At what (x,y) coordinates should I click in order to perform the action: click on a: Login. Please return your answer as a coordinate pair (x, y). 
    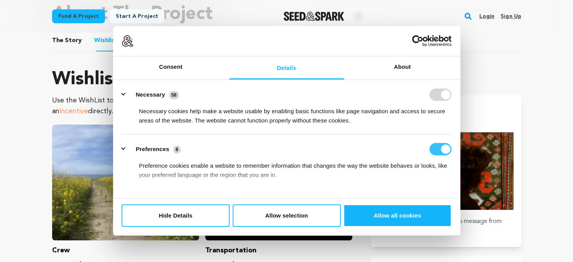
    Looking at the image, I should click on (487, 16).